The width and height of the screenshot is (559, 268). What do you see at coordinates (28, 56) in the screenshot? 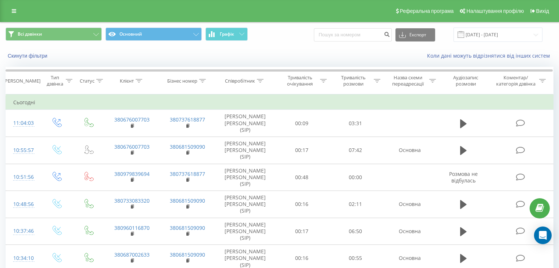
I see `button: Скинути фільтри` at bounding box center [28, 56].